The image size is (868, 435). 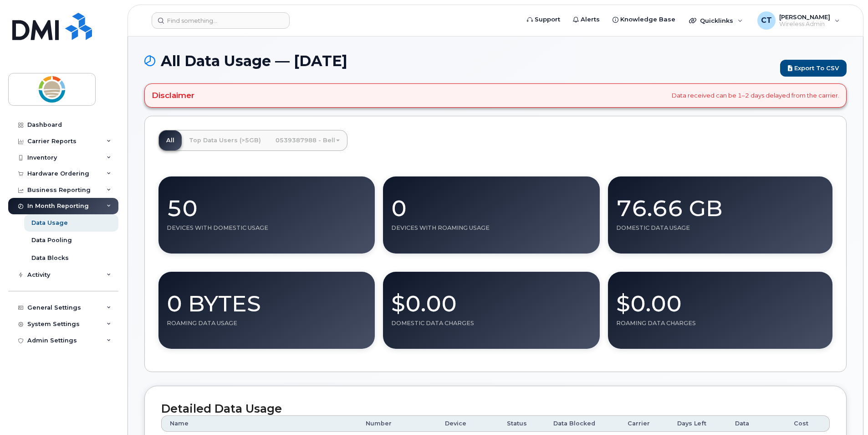 What do you see at coordinates (173, 95) in the screenshot?
I see `h4: Disclaimer` at bounding box center [173, 95].